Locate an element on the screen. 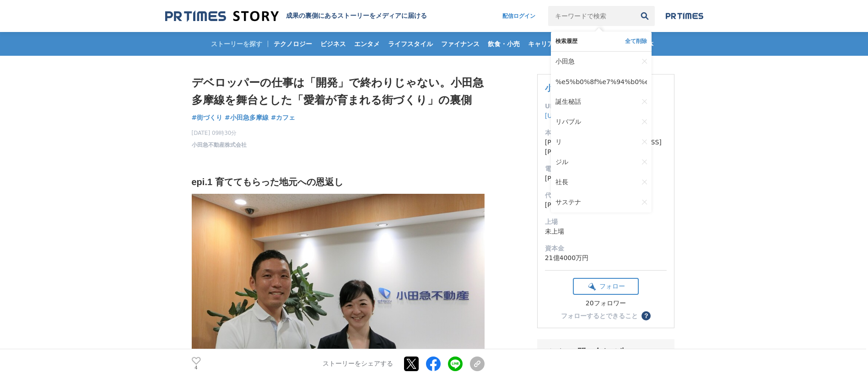  span: #街づくり is located at coordinates (207, 117).